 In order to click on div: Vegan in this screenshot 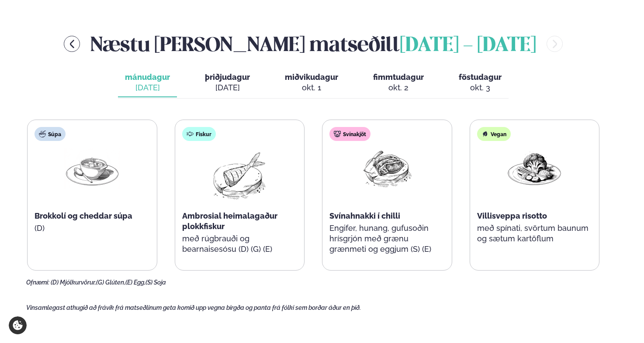, I will do `click(493, 134)`.